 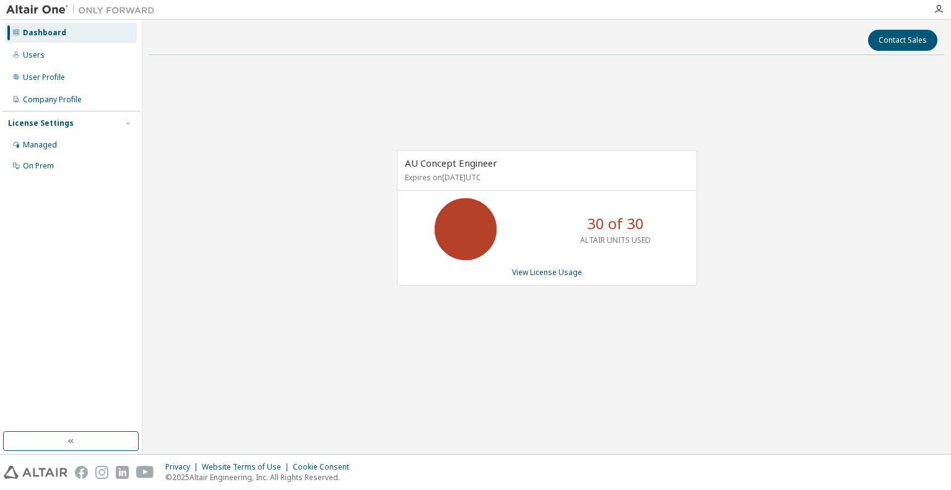 What do you see at coordinates (451, 163) in the screenshot?
I see `span: AU Concept Engineer` at bounding box center [451, 163].